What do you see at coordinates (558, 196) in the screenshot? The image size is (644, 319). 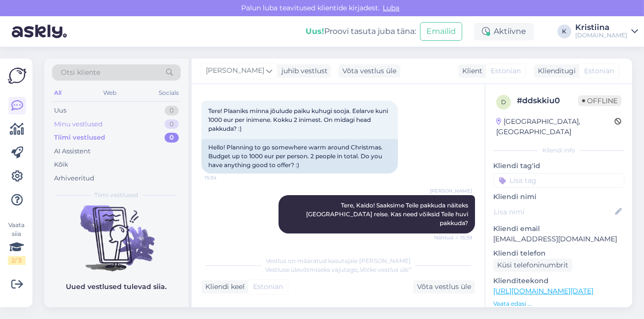 I see `p: Kliendi nimi` at bounding box center [558, 196].